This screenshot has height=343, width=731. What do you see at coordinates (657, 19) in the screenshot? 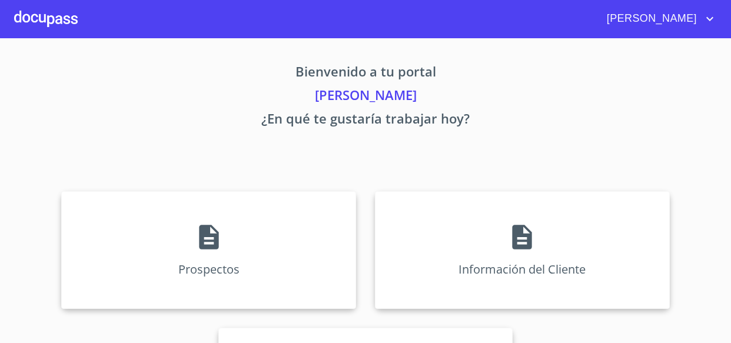
I see `button: account of current user` at bounding box center [657, 19].